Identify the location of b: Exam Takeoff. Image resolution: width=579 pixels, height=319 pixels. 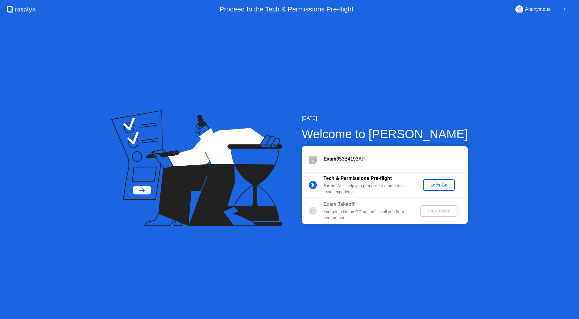
(339, 204).